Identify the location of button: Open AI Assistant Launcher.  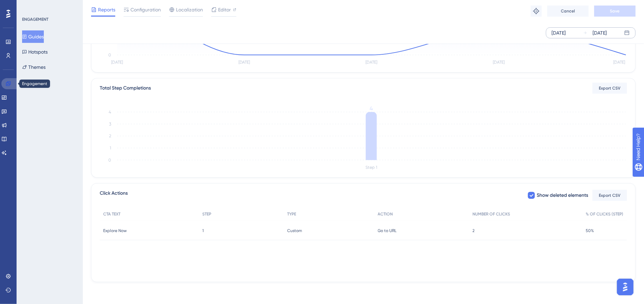
(10, 10).